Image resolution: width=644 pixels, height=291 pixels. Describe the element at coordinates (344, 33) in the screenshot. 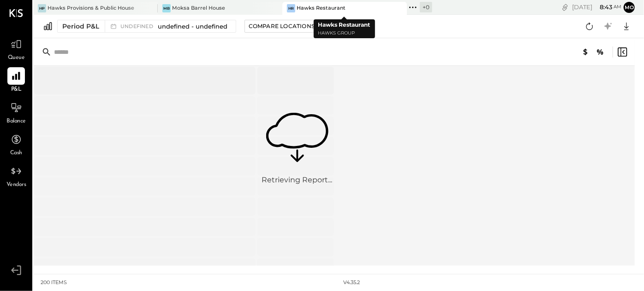

I see `p: Hawks Group` at that location.